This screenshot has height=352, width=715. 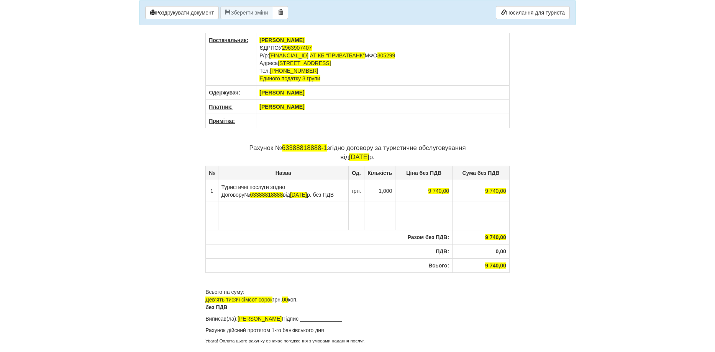 What do you see at coordinates (221, 107) in the screenshot?
I see `u: Платник:` at bounding box center [221, 107].